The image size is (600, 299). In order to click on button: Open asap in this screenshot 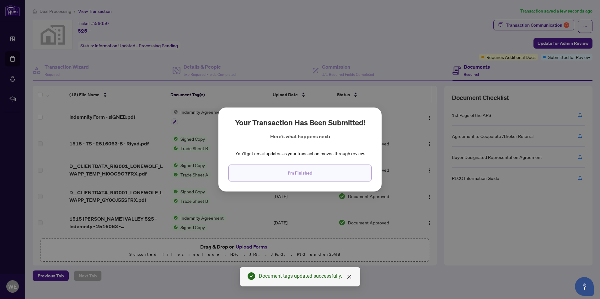, I will do `click(584, 287)`.